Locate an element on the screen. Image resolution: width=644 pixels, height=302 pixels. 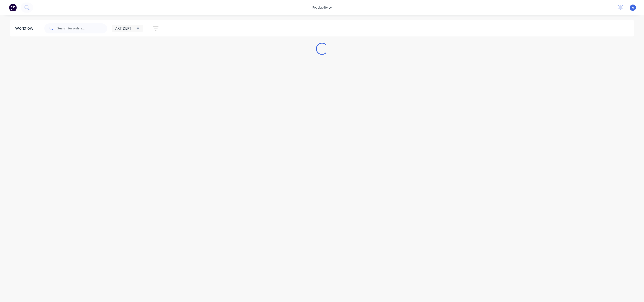
div: Workflow is located at coordinates (25, 28).